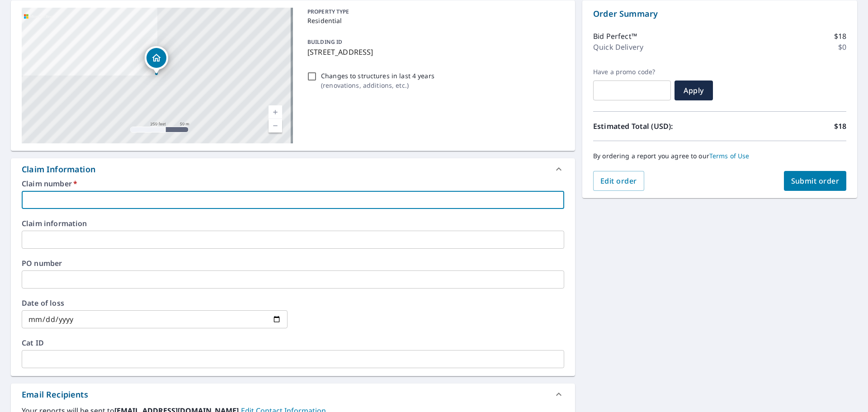 Image resolution: width=868 pixels, height=412 pixels. Describe the element at coordinates (293, 342) in the screenshot. I see `label: Cat ID` at that location.